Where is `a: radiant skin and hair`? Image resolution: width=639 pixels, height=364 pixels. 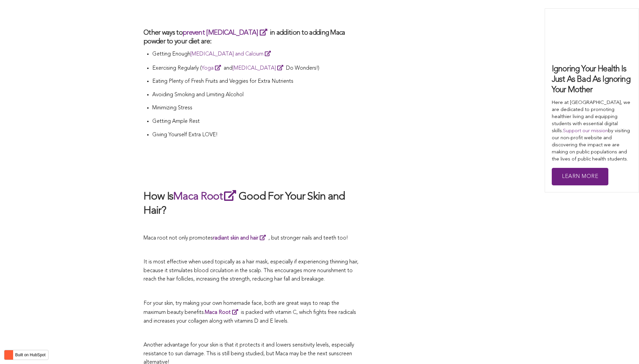
a: radiant skin and hair is located at coordinates (241, 238).